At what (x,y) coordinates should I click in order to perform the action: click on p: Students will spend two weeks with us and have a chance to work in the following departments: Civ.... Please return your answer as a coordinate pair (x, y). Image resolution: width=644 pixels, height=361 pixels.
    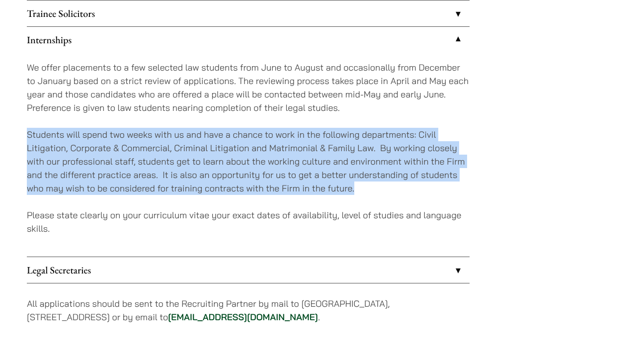
    Looking at the image, I should click on (248, 161).